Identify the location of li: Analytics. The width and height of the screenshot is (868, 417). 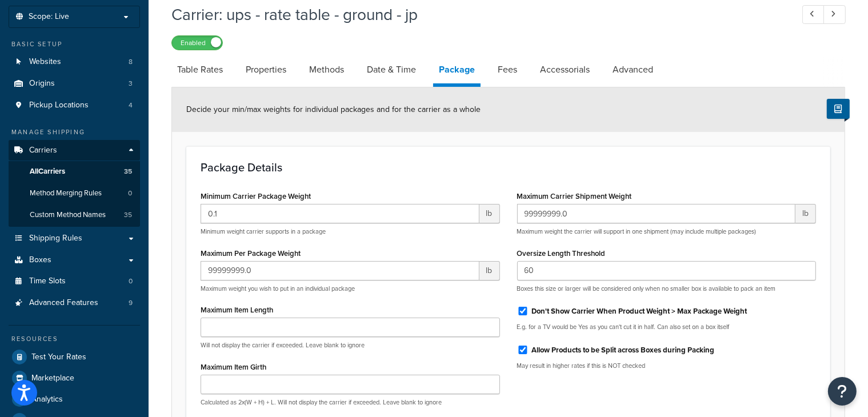
(75, 399).